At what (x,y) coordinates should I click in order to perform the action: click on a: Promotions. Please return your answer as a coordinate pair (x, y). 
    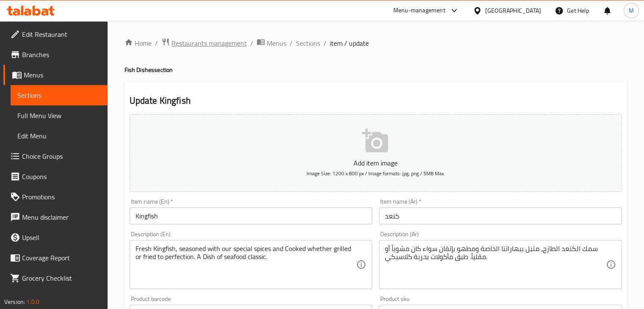
    Looking at the image, I should click on (55, 197).